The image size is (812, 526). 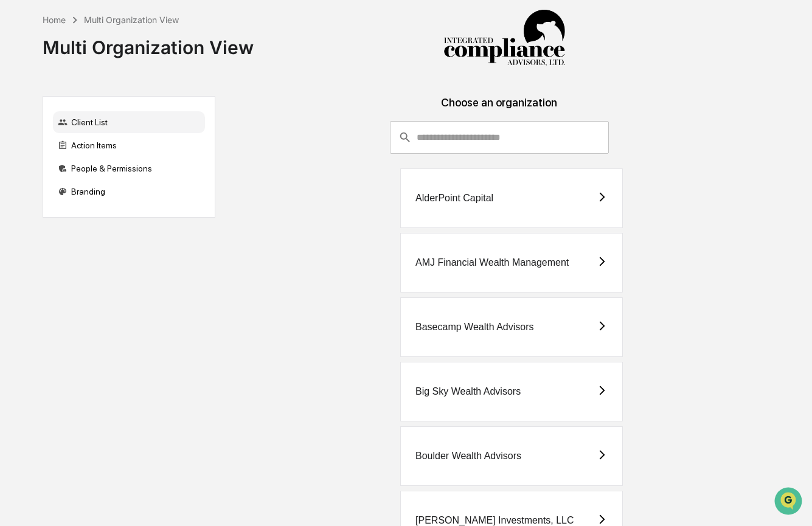 I want to click on p: How can we help?, so click(x=117, y=35).